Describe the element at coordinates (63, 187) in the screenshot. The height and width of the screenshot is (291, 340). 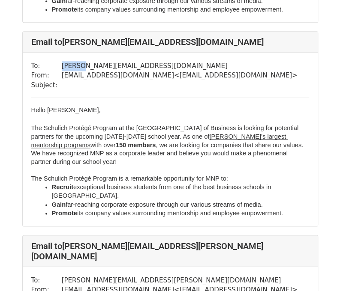
I see `span: Recruit` at that location.